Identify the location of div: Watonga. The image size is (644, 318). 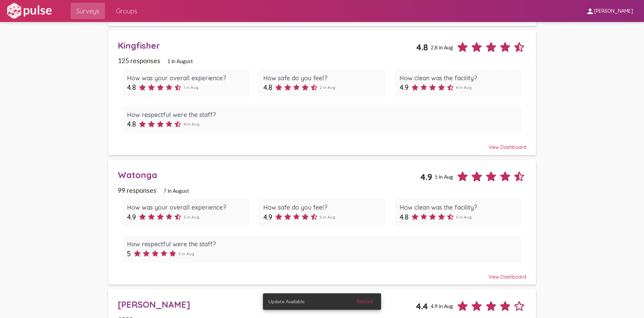
(269, 174).